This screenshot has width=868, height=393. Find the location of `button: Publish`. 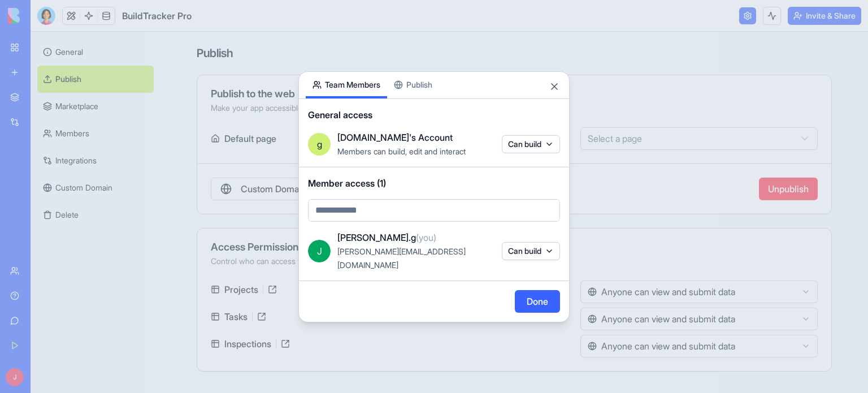

button: Publish is located at coordinates (414, 85).